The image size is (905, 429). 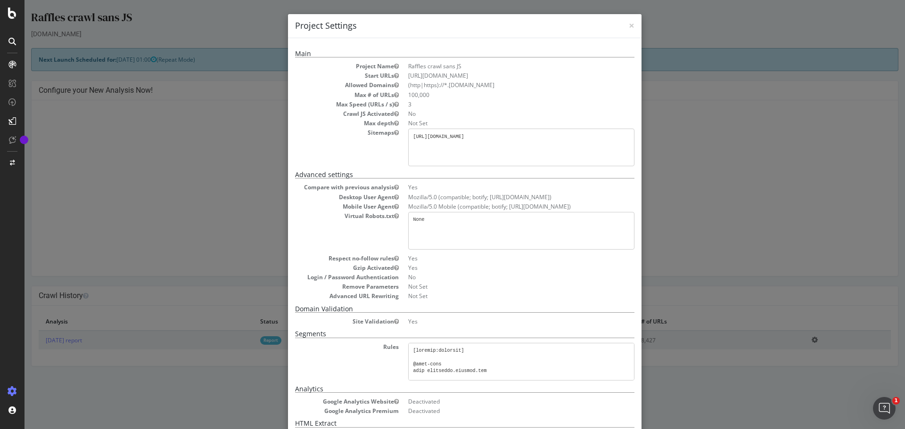 I want to click on h5: Domain Validation, so click(x=440, y=309).